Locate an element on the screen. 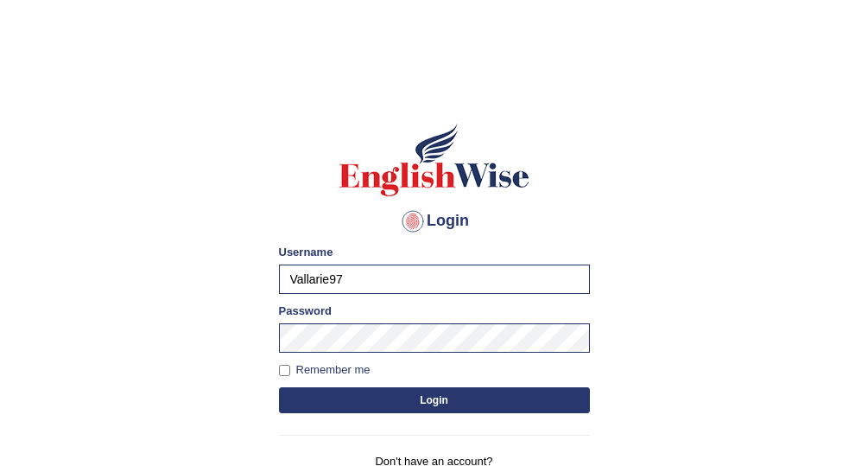 This screenshot has height=466, width=868. button: Login is located at coordinates (434, 401).